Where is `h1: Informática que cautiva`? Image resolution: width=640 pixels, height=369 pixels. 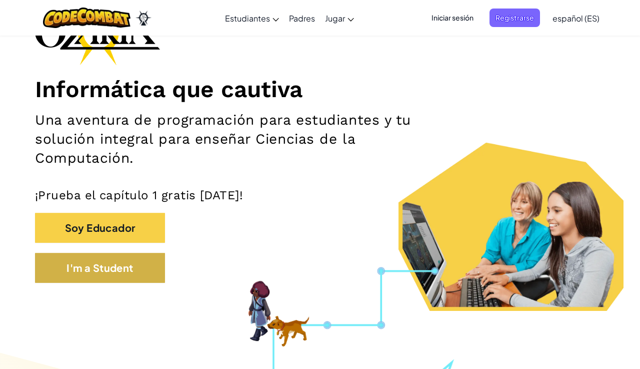
h1: Informática que cautiva is located at coordinates (320, 89).